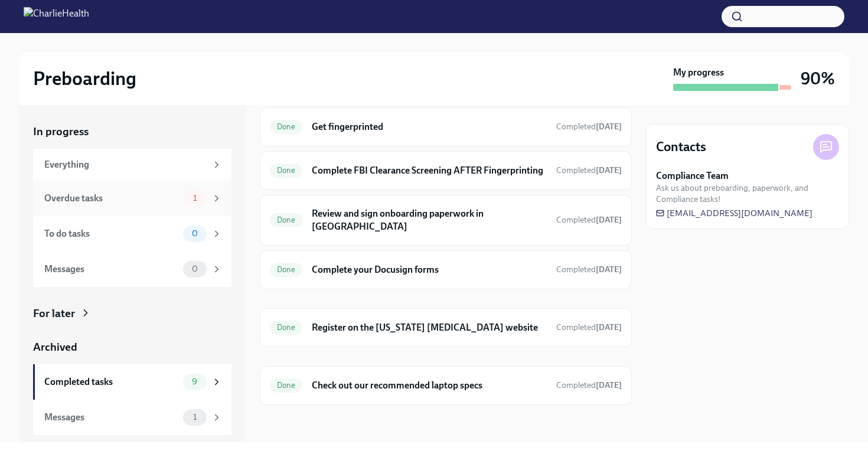 This screenshot has height=454, width=868. Describe the element at coordinates (111, 198) in the screenshot. I see `div: Overdue tasks` at that location.